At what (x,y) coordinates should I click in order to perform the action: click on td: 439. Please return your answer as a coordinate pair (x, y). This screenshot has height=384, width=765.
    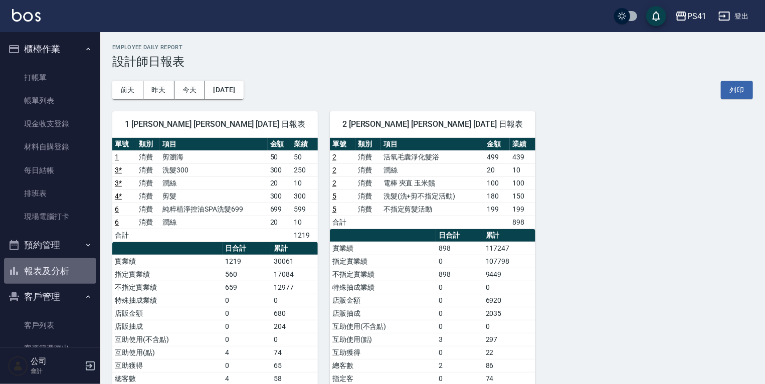
    Looking at the image, I should click on (522, 157).